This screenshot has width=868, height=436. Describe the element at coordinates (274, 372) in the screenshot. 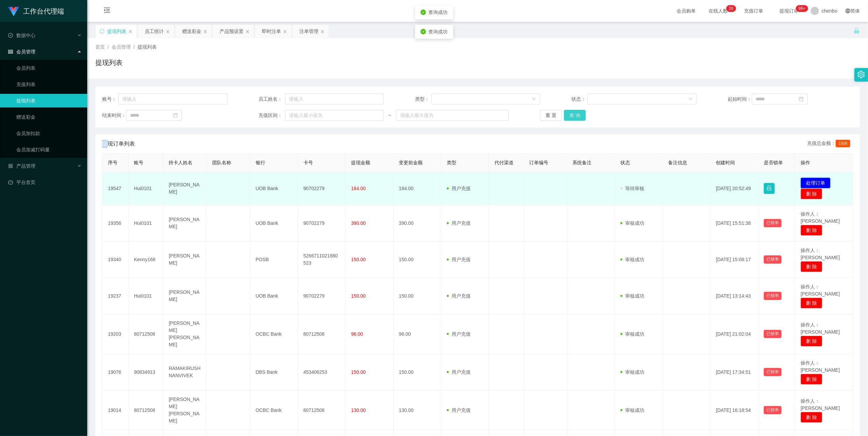

I see `td: DBS Bank` at that location.